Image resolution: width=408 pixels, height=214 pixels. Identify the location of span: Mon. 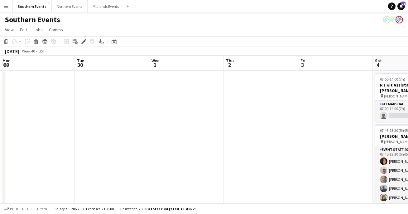
(7, 61).